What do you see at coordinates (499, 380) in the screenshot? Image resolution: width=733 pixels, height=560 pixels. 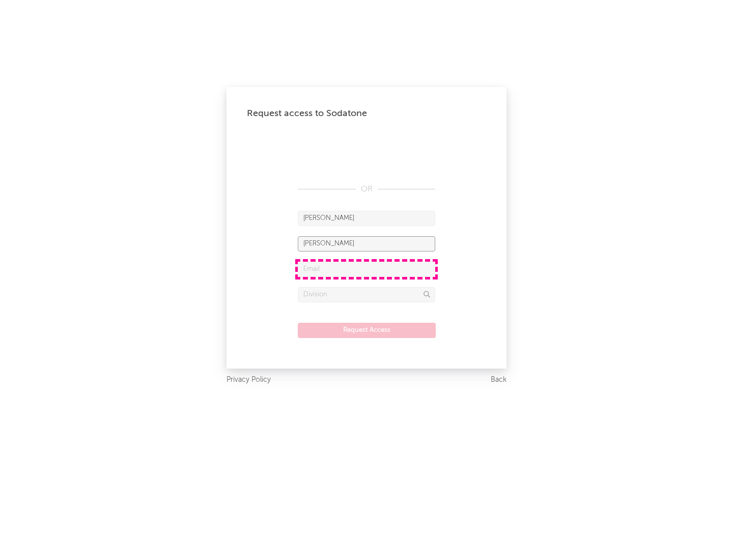 I see `a: Back` at bounding box center [499, 380].